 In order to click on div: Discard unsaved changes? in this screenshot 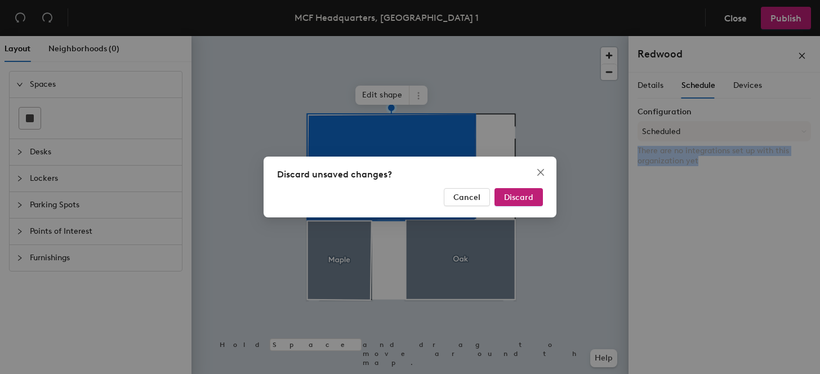, I will do `click(410, 175)`.